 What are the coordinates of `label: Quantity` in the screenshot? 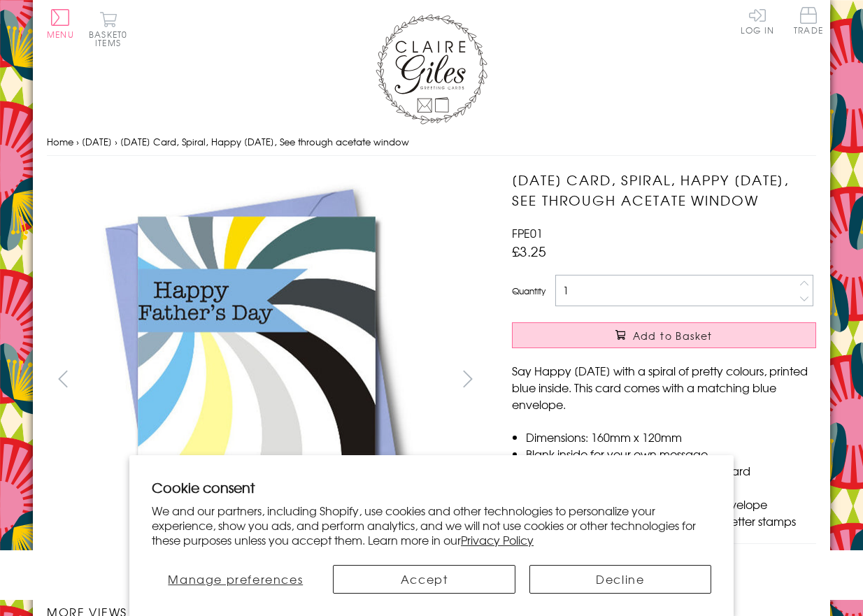 It's located at (528, 291).